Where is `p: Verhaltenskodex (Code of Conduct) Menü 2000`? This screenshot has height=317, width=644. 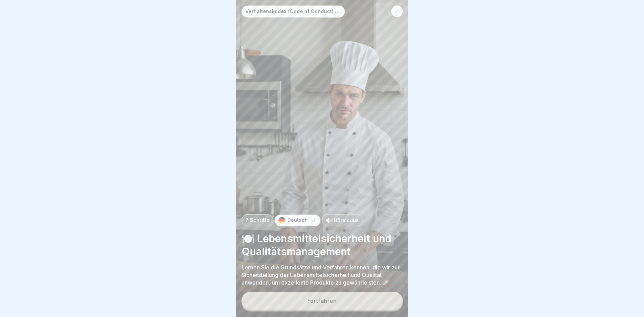 p: Verhaltenskodex (Code of Conduct) Menü 2000 is located at coordinates (293, 11).